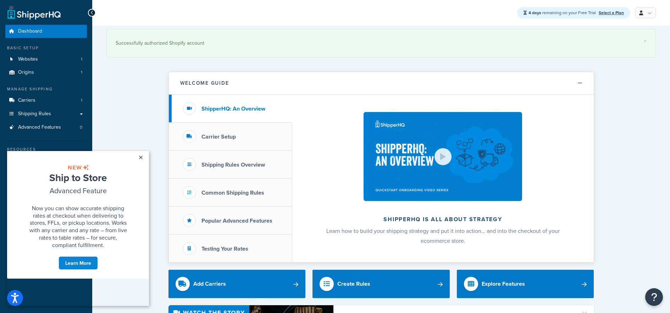 Image resolution: width=670 pixels, height=313 pixels. What do you see at coordinates (46, 59) in the screenshot?
I see `a: Websites1` at bounding box center [46, 59].